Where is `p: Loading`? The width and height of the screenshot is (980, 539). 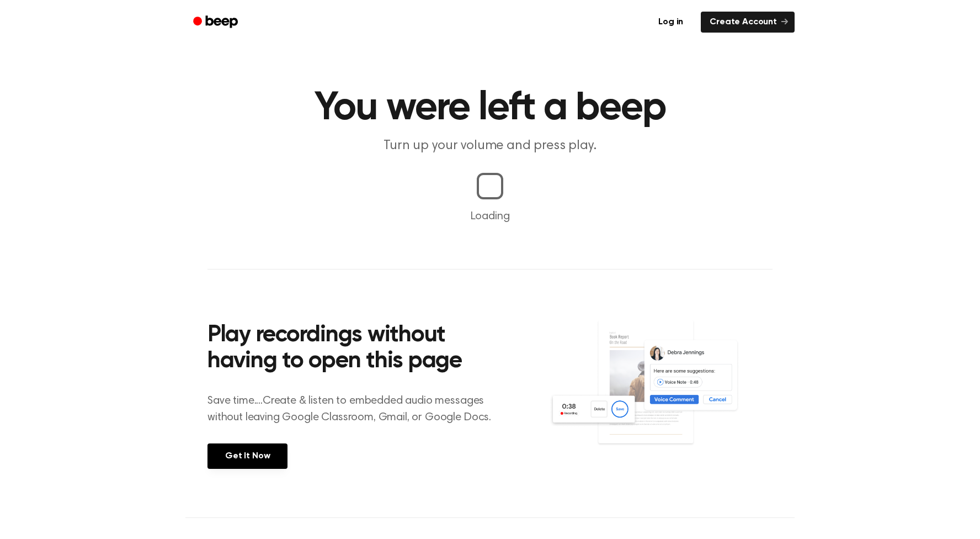
p: Loading is located at coordinates (490, 217).